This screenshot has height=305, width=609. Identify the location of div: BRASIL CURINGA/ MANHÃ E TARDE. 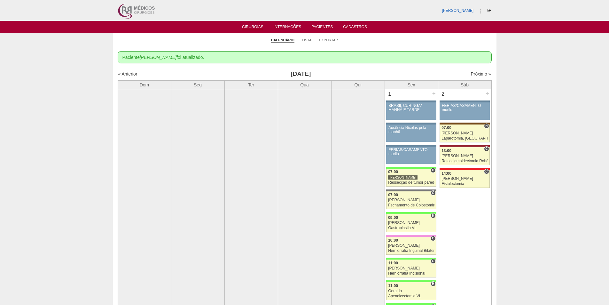
(411, 108).